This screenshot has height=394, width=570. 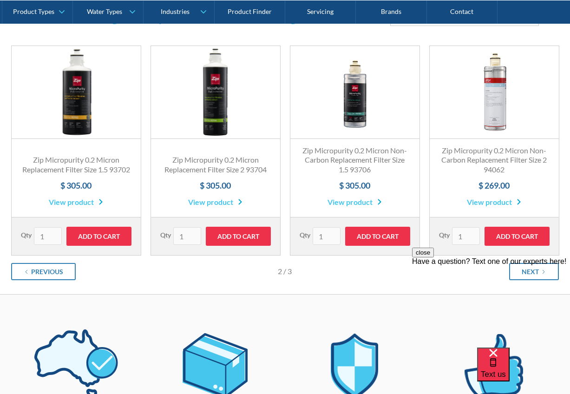 What do you see at coordinates (355, 160) in the screenshot?
I see `h3: Zip Micropurity 0.2 Micron Non-Carbon Replacement Filter Size 1.5 93706` at bounding box center [355, 160].